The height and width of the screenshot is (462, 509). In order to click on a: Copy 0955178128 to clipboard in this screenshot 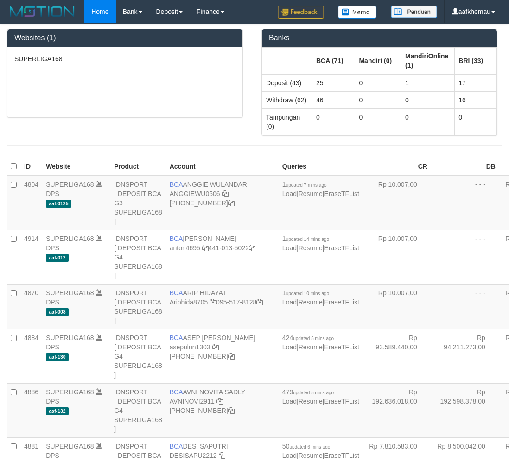, I will do `click(259, 302)`.